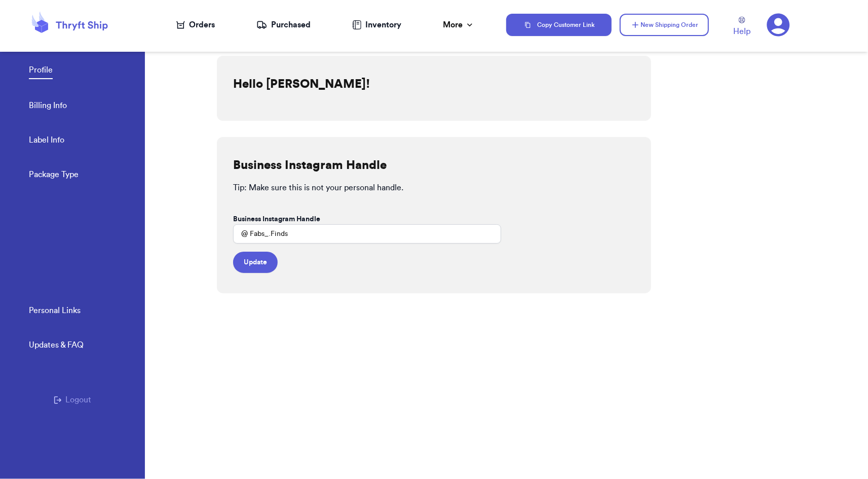 The image size is (868, 479). What do you see at coordinates (55, 312) in the screenshot?
I see `a: Personal Links` at bounding box center [55, 312].